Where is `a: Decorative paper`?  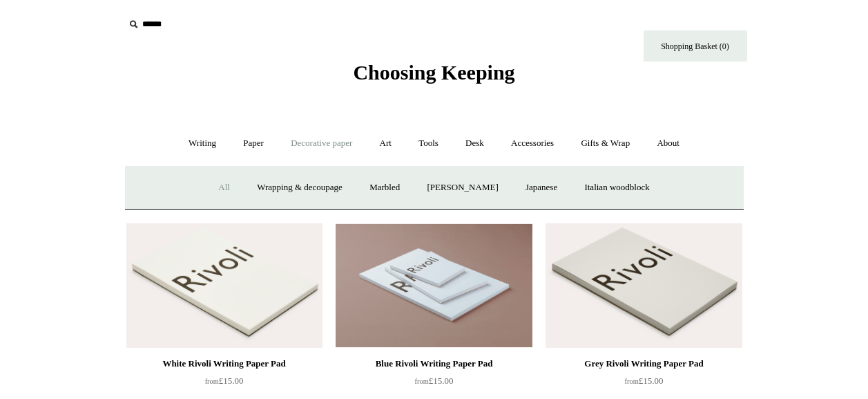
a: Decorative paper is located at coordinates (322, 143).